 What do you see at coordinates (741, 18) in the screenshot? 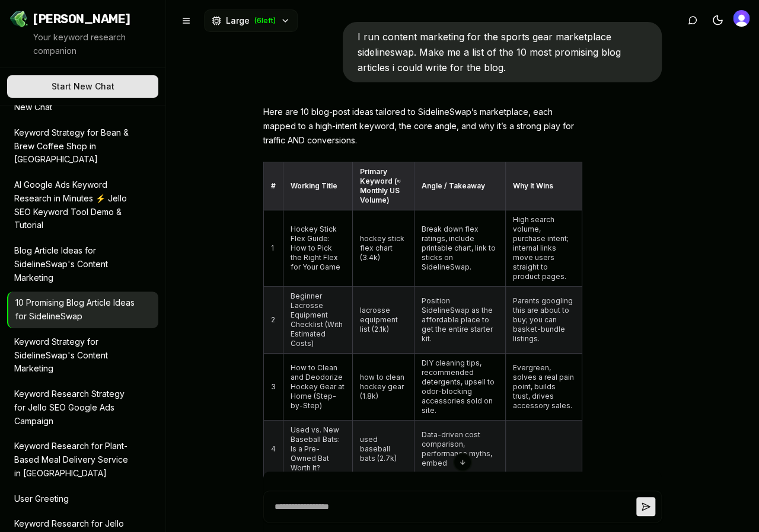
I see `button: Open user button` at bounding box center [741, 18].